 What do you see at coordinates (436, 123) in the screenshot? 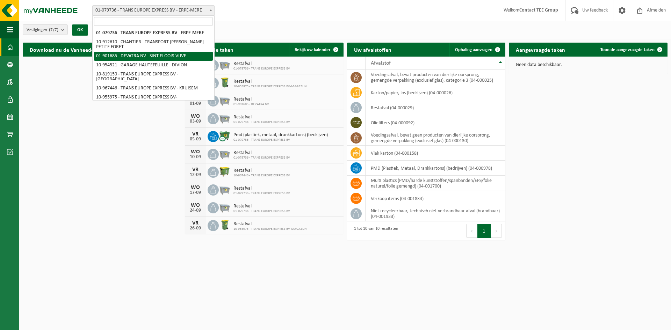
I see `td: oliefilters (04-000092)` at bounding box center [436, 123].